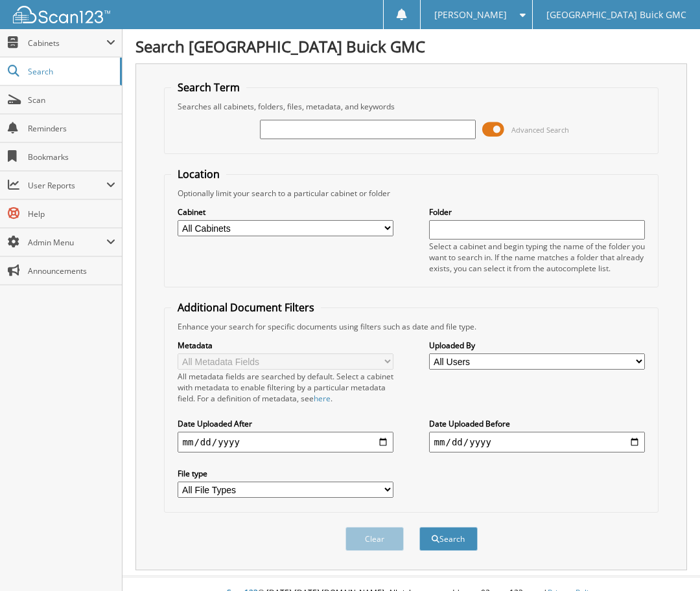 The height and width of the screenshot is (591, 700). Describe the element at coordinates (540, 130) in the screenshot. I see `span: Advanced Search` at that location.